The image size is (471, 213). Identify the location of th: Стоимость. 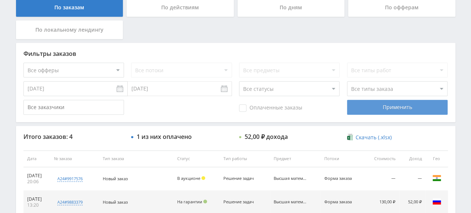
(382, 159).